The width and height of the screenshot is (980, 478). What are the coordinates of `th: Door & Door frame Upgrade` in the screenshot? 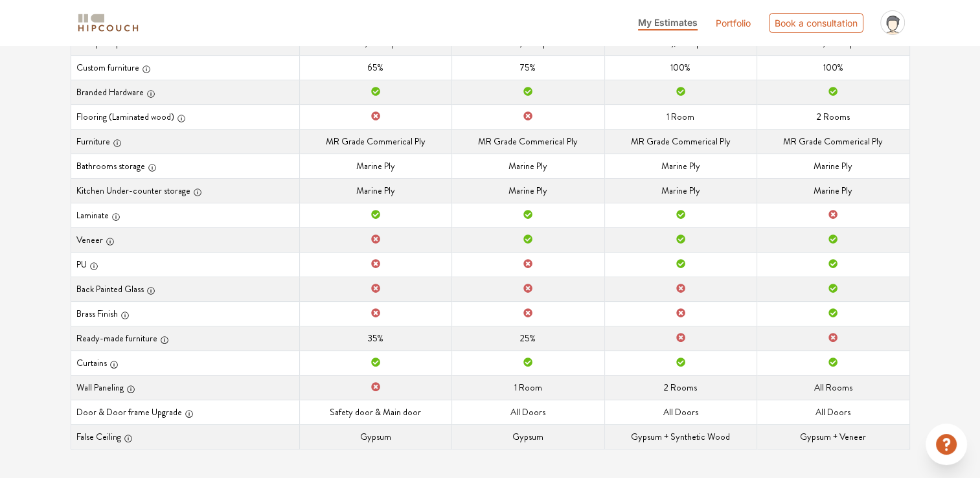 It's located at (184, 412).